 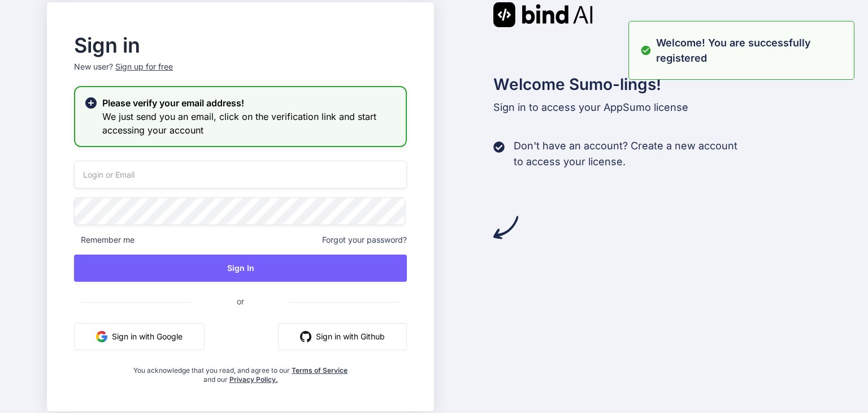 What do you see at coordinates (306, 337) in the screenshot?
I see `img: github` at bounding box center [306, 337].